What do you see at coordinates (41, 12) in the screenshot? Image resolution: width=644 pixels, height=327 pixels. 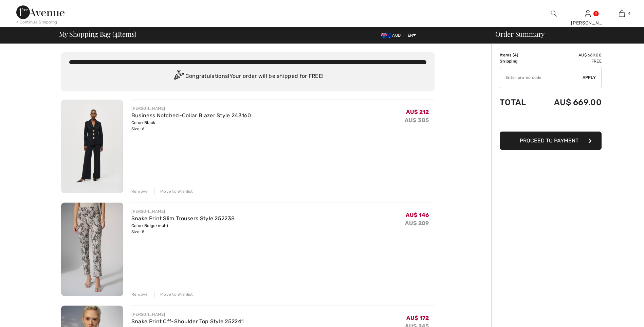 I see `img: 1ère Avenue` at bounding box center [41, 12].